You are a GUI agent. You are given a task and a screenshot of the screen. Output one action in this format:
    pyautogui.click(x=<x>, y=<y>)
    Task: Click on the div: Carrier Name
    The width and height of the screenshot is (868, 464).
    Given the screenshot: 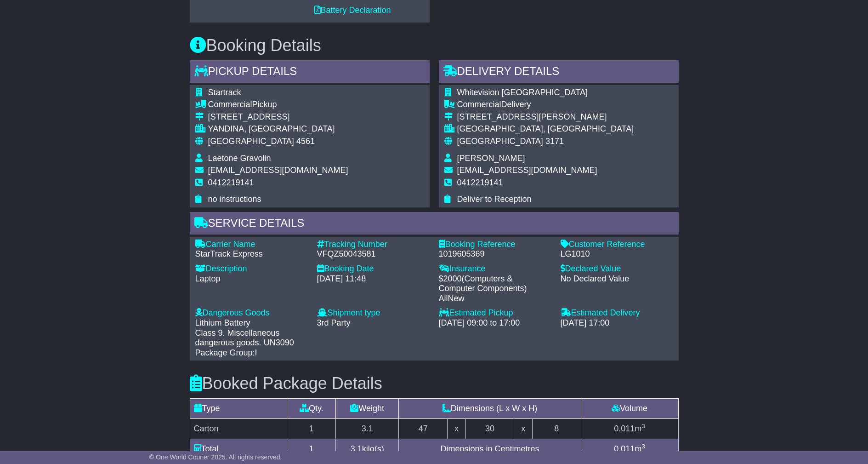 What is the action you would take?
    pyautogui.click(x=252, y=245)
    